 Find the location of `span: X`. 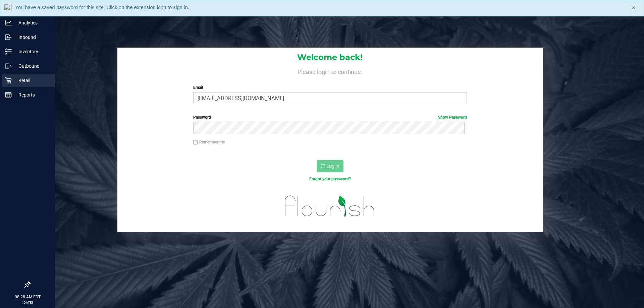

span: X is located at coordinates (633, 8).